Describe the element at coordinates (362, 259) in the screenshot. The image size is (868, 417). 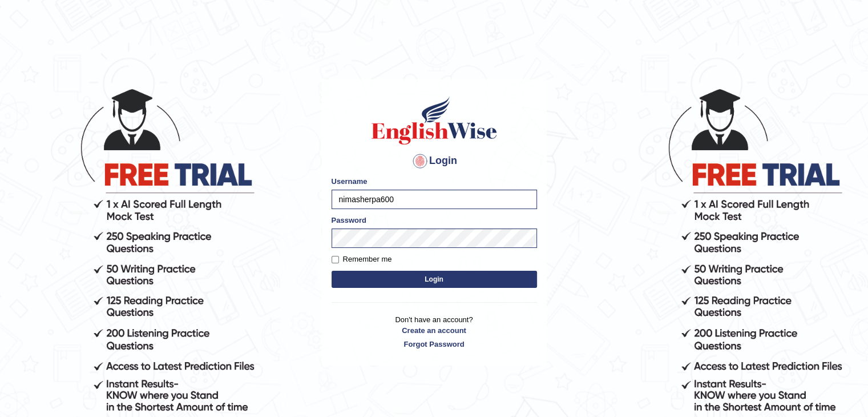
I see `label: Remember me` at that location.